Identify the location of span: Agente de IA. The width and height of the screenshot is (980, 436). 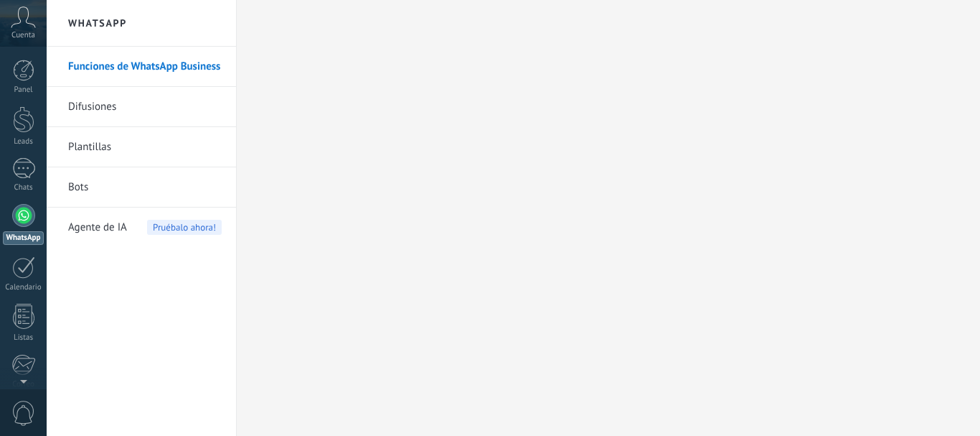
(98, 227).